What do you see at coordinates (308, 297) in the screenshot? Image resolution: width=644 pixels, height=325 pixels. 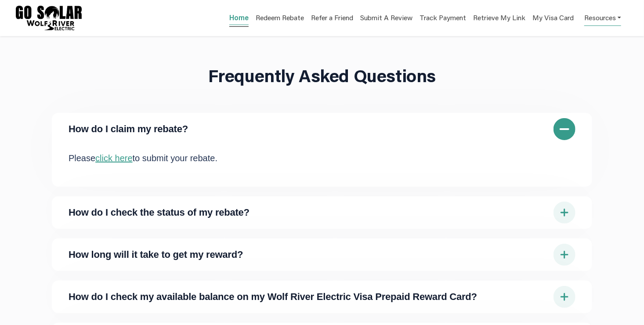 I see `span: How do I check my available balance on my Wolf River Electric Visa Prepaid Reward Card?` at bounding box center [308, 297].